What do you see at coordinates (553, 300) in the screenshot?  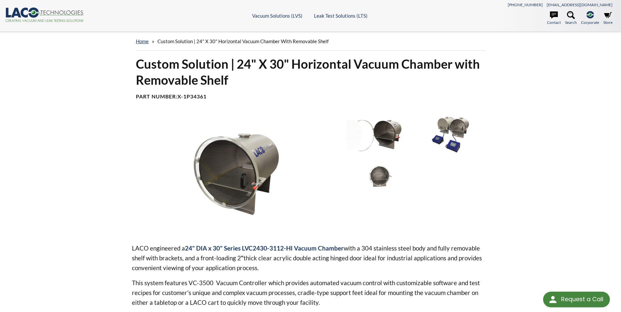 I see `img: round button` at bounding box center [553, 300].